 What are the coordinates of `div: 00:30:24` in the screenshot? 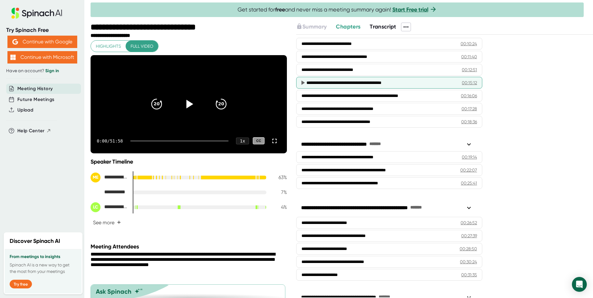 It's located at (468, 262).